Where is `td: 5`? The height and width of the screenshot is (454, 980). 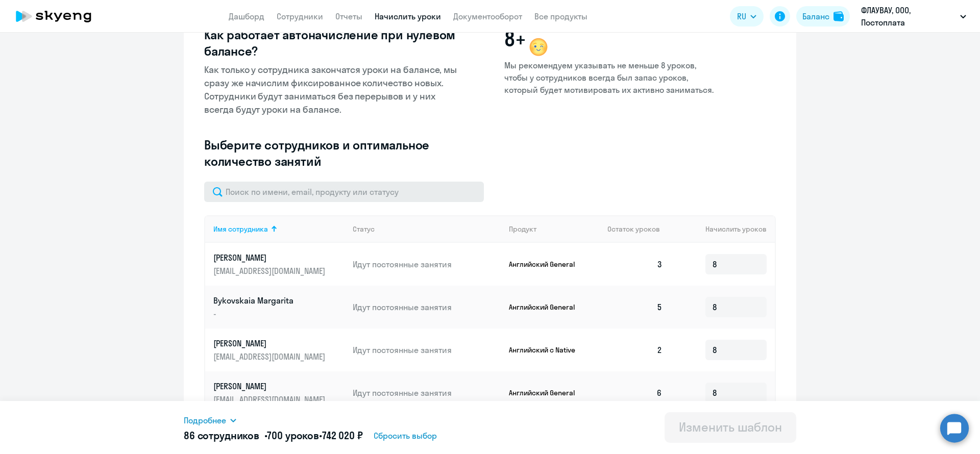 td: 5 is located at coordinates (635, 307).